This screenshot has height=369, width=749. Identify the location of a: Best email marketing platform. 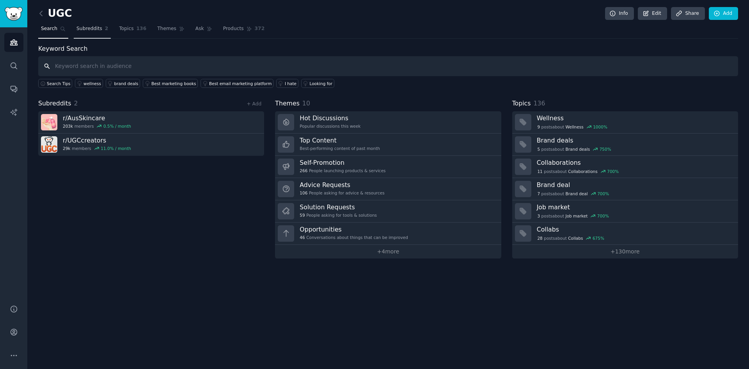
(237, 83).